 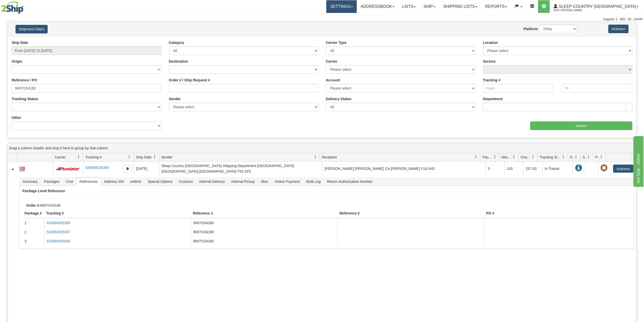 I want to click on span: Cost, so click(x=70, y=181).